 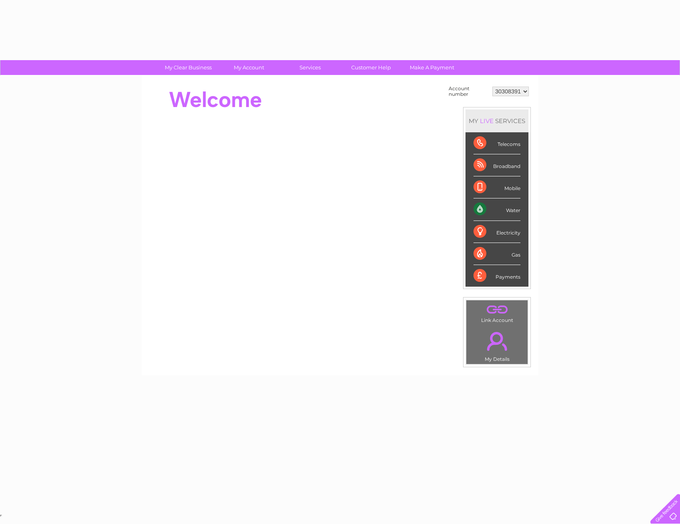 I want to click on a: My Account, so click(x=249, y=67).